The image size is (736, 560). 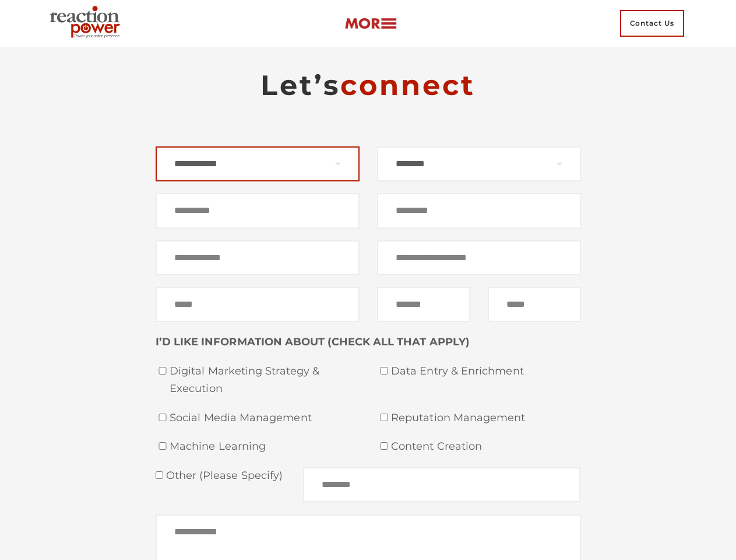 What do you see at coordinates (371, 24) in the screenshot?
I see `img: more-btn.png` at bounding box center [371, 24].